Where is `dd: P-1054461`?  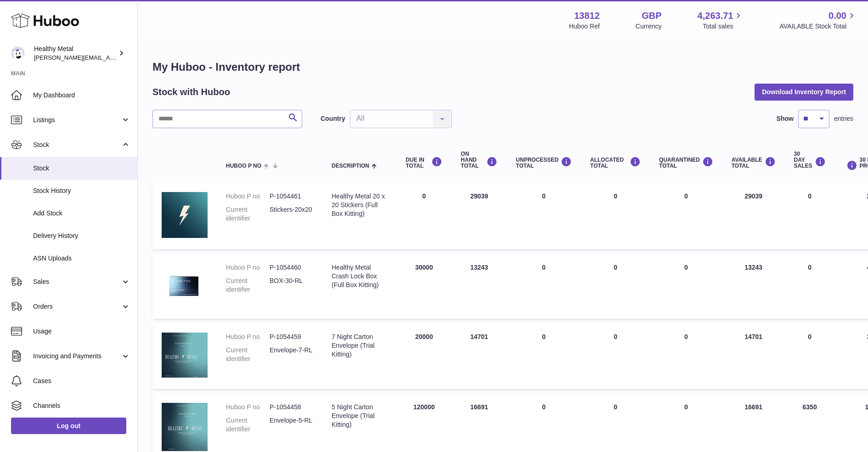 dd: P-1054461 is located at coordinates (291, 196).